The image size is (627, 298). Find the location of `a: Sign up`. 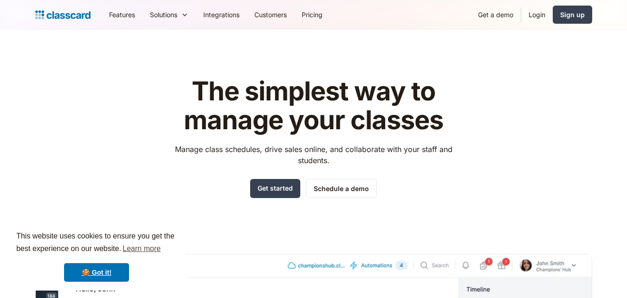

a: Sign up is located at coordinates (573, 14).